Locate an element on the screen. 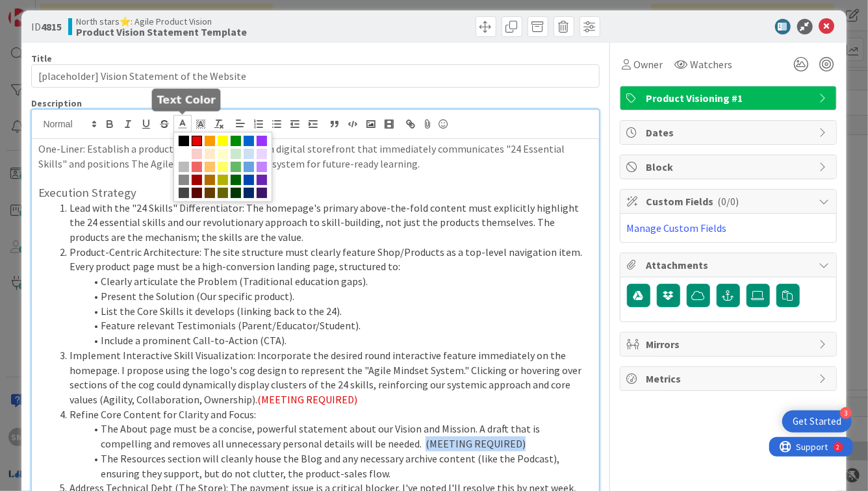 The image size is (868, 491). p: One-Liner: Establish a product-first, high-conversion digital storefront that immediately communi... is located at coordinates (315, 156).